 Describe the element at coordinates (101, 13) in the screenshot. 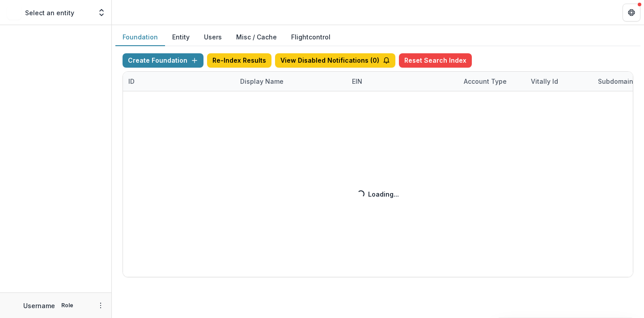

I see `button: Open entity switcher` at that location.